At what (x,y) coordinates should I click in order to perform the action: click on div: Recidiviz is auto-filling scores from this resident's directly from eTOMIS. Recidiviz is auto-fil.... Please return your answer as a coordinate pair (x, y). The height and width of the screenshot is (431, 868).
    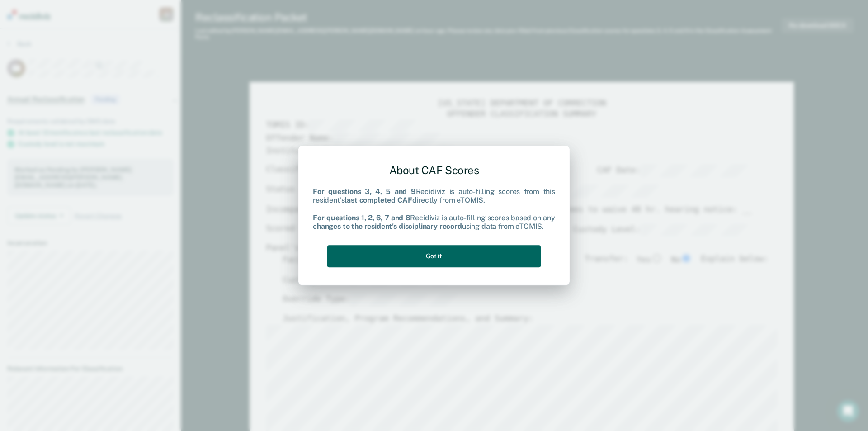
    Looking at the image, I should click on (434, 209).